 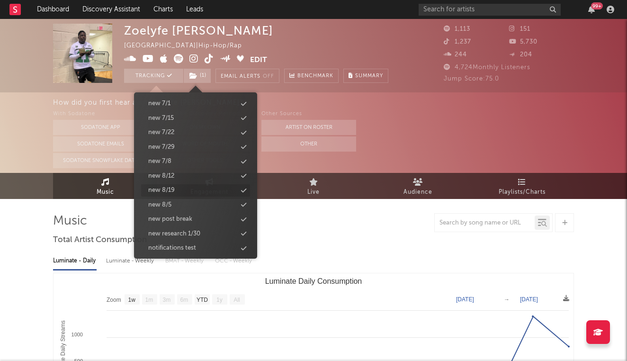 I want to click on input: Search by song name or URL, so click(x=484, y=223).